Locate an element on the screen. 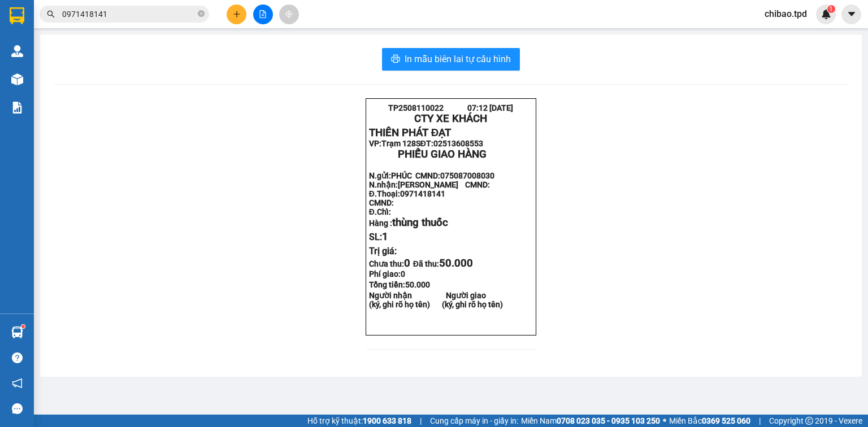 The width and height of the screenshot is (868, 427). strong: N.nhận: is located at coordinates (429, 185).